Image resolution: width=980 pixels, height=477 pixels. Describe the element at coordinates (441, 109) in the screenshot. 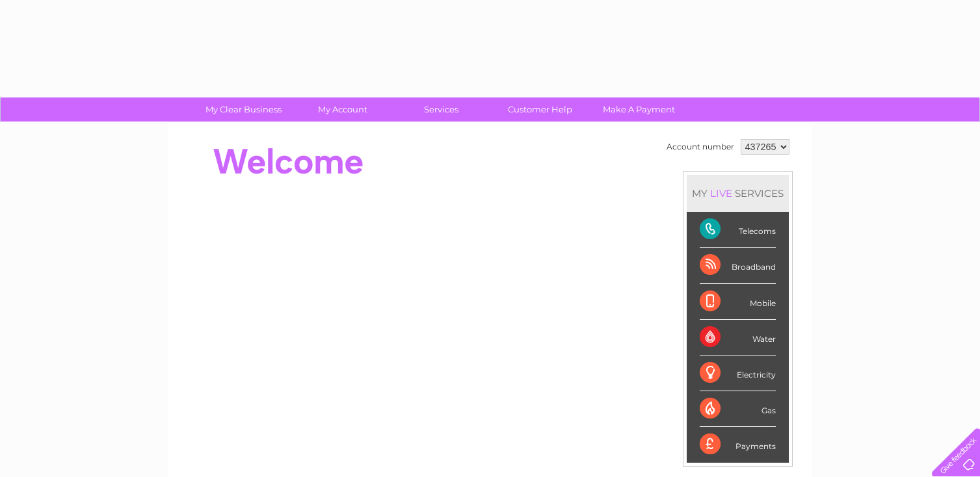

I see `a: Services` at that location.